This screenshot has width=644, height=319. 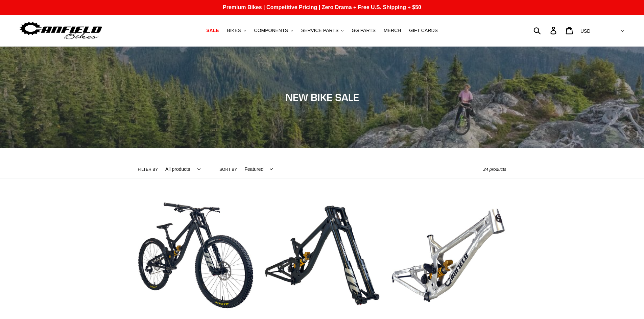 I want to click on a: MERCH, so click(x=392, y=30).